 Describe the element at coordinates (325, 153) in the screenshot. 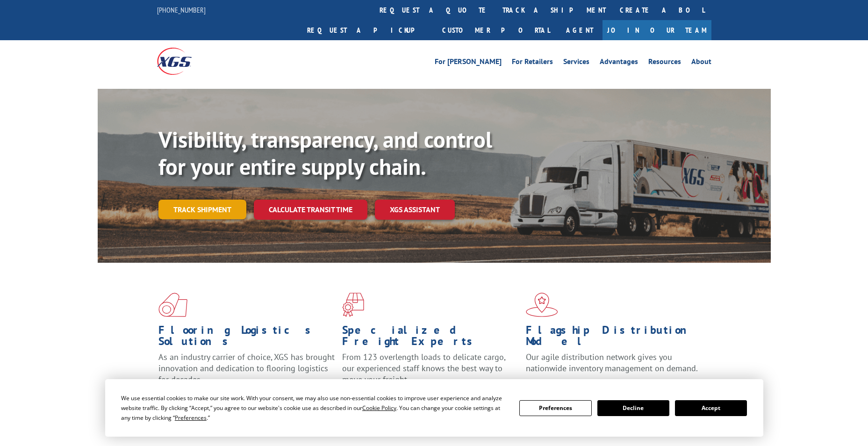

I see `b: Visibility, transparency, and control for your entire supply chain.` at that location.